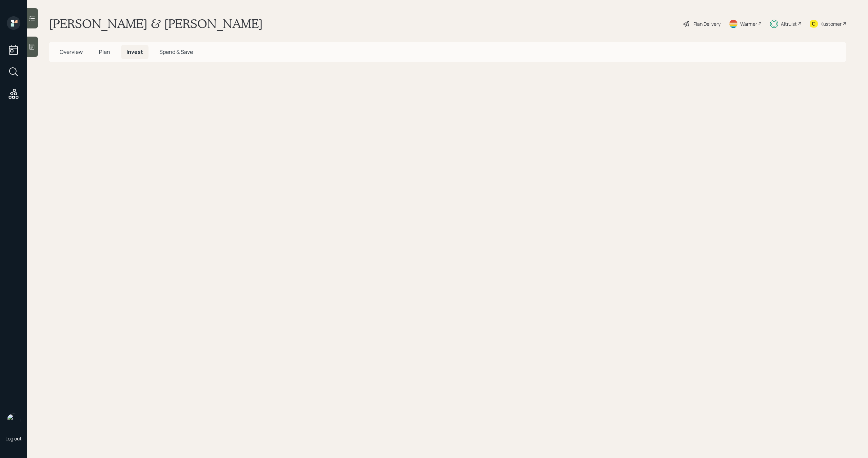  Describe the element at coordinates (707, 24) in the screenshot. I see `div: Plan Delivery` at that location.